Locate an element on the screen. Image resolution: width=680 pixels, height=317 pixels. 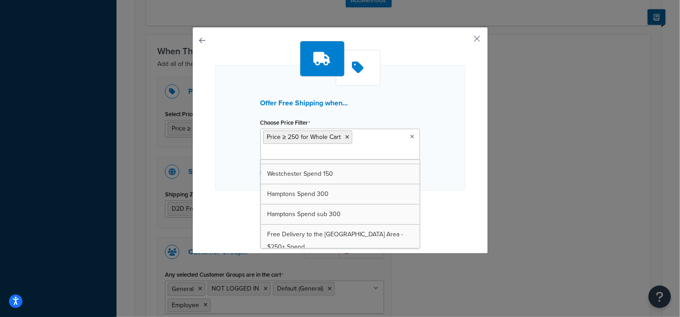
a: Hamptons Spend sub 300 is located at coordinates (340, 214).